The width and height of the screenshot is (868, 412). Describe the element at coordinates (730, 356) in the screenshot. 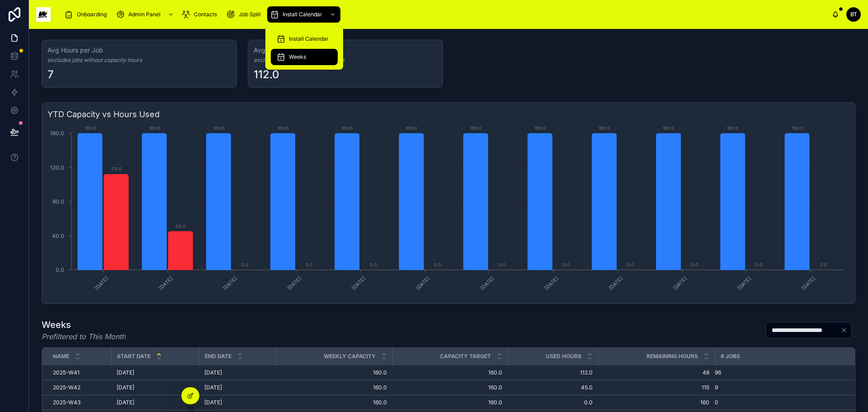

I see `span: # Jobs` at that location.